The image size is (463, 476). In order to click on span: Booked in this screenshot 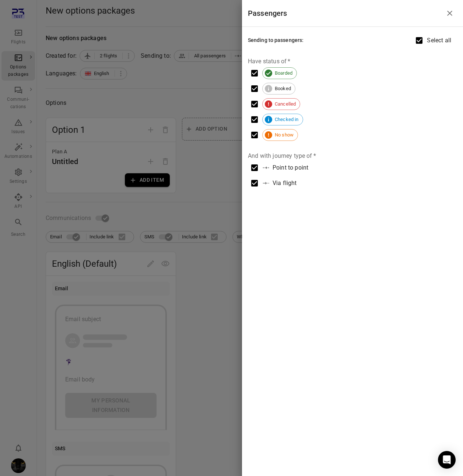, I will do `click(283, 89)`.